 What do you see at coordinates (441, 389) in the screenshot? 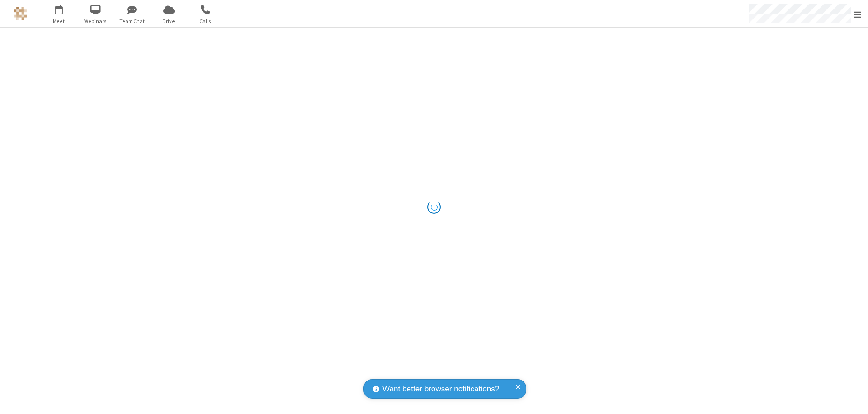
I see `span: Want better browser notifications?` at bounding box center [441, 389].